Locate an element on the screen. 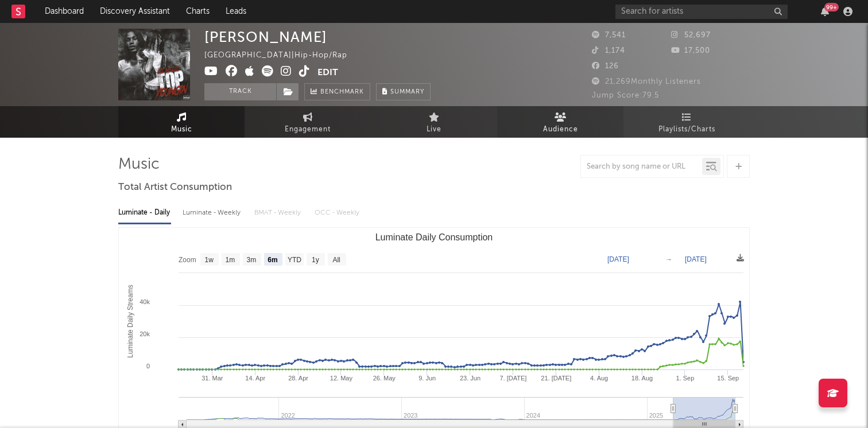 The height and width of the screenshot is (428, 868). span: Jump Score: 79.5 is located at coordinates (625, 95).